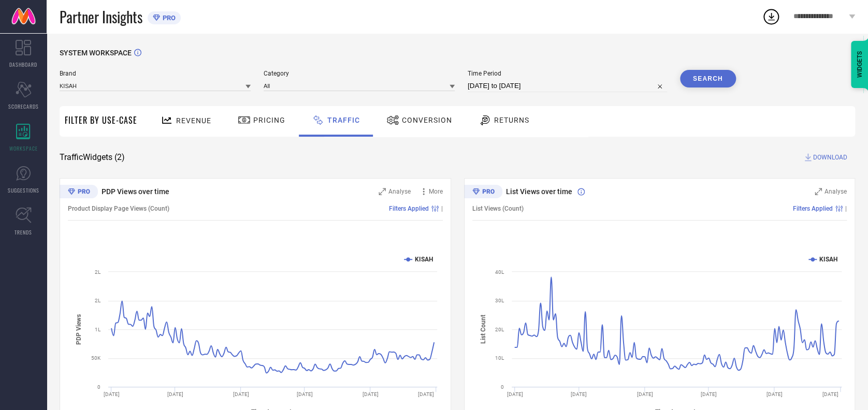 The height and width of the screenshot is (410, 868). Describe the element at coordinates (500, 357) in the screenshot. I see `text: 10L` at that location.